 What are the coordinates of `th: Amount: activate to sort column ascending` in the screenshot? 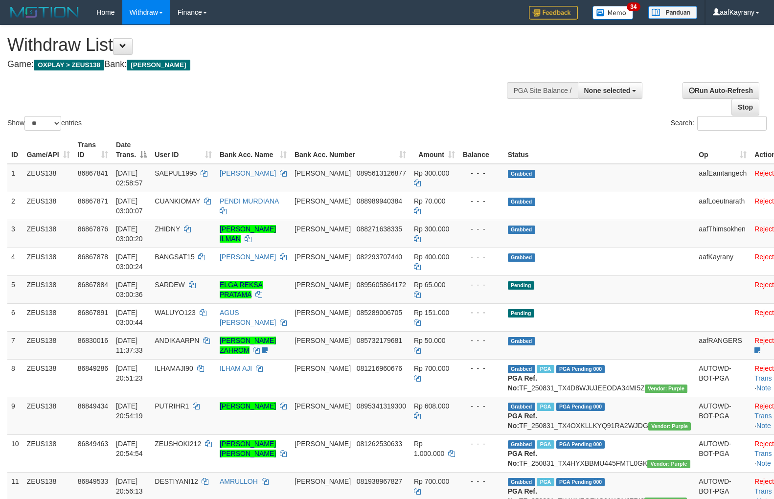 It's located at (435, 150).